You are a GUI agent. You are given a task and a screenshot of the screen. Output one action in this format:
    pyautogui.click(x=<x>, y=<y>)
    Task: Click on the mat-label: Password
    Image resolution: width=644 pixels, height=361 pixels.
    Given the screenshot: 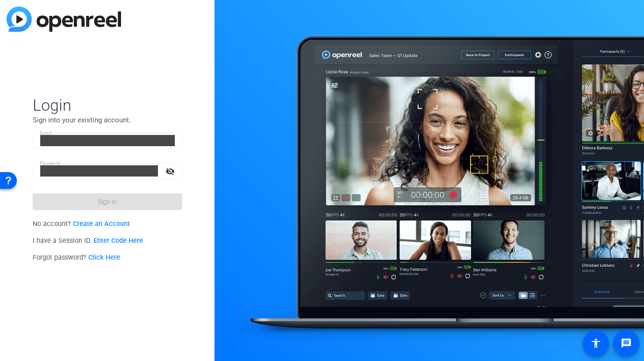 What is the action you would take?
    pyautogui.click(x=50, y=163)
    